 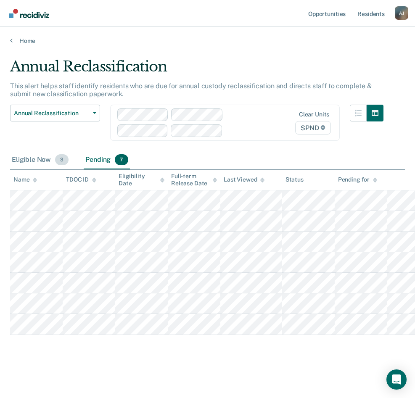 I want to click on div: A J, so click(x=402, y=13).